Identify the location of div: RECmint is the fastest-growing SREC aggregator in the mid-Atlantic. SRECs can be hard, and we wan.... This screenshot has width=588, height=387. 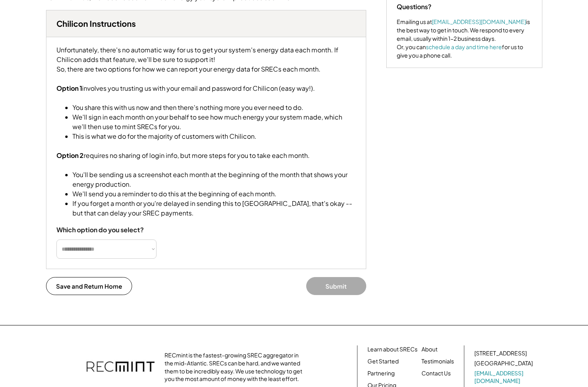
(235, 367).